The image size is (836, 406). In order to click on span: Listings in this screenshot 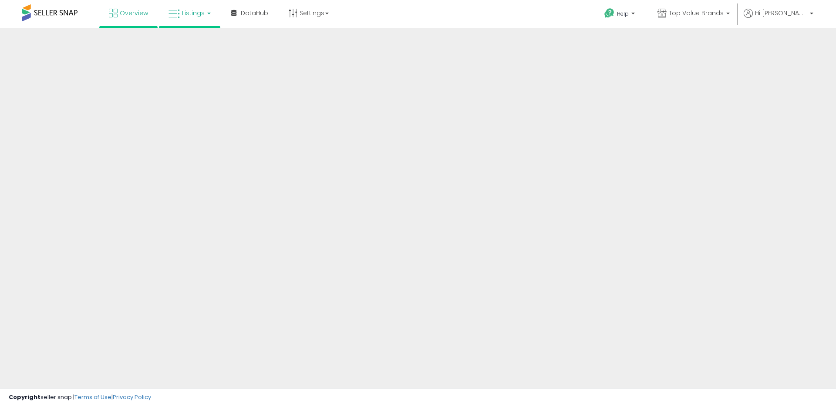, I will do `click(193, 13)`.